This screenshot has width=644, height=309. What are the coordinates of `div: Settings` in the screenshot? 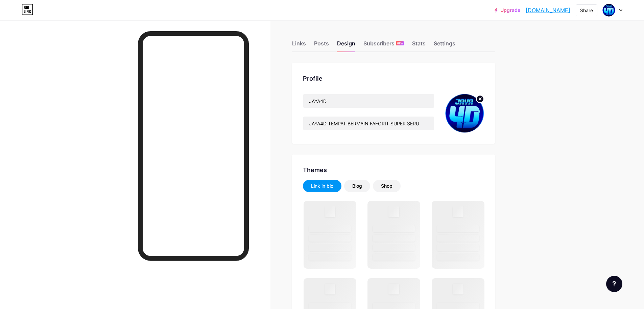 It's located at (444, 46).